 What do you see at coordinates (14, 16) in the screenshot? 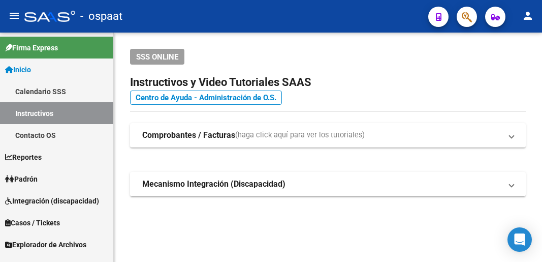
I see `mat-icon: menu` at bounding box center [14, 16].